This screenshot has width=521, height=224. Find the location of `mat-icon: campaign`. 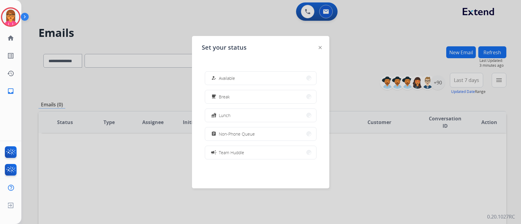

mat-icon: campaign is located at coordinates (213, 153).